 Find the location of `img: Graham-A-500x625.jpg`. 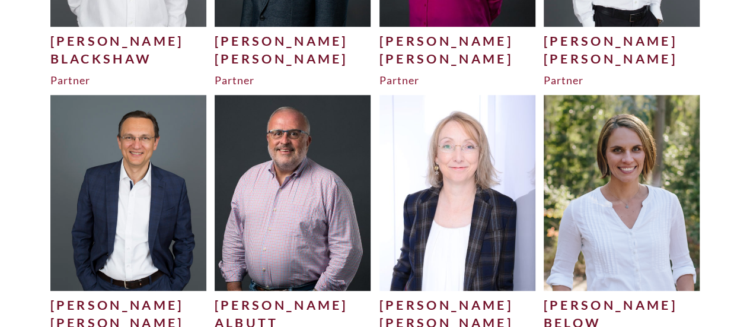

img: Graham-A-500x625.jpg is located at coordinates (293, 192).